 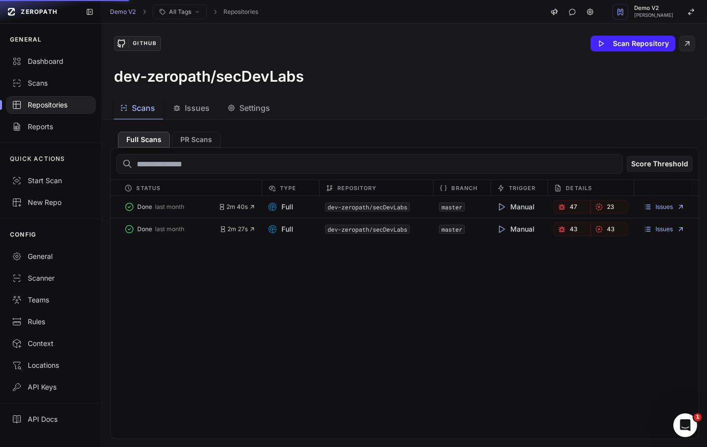 I want to click on a: Demo V2, so click(x=123, y=12).